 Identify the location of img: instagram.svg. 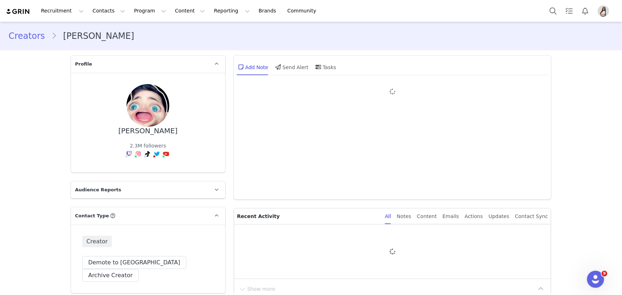
(138, 154).